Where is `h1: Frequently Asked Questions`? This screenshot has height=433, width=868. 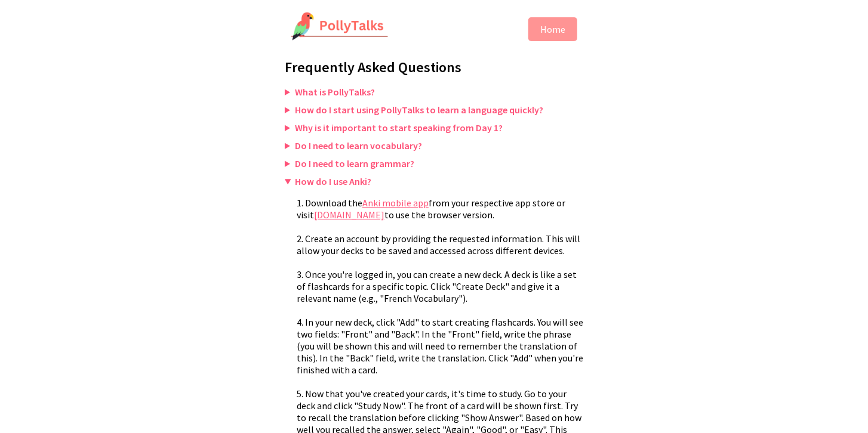
h1: Frequently Asked Questions is located at coordinates (434, 67).